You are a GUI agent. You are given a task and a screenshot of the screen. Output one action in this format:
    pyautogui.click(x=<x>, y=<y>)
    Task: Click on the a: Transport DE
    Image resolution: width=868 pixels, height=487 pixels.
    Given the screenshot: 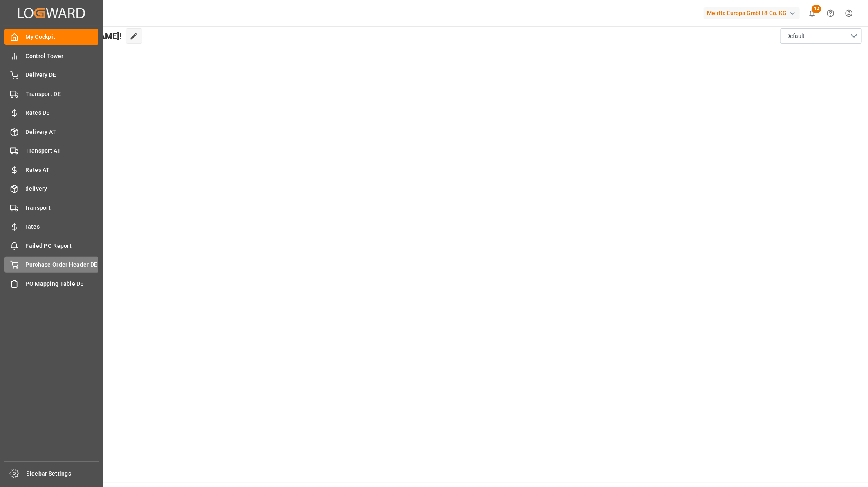 What is the action you would take?
    pyautogui.click(x=51, y=94)
    